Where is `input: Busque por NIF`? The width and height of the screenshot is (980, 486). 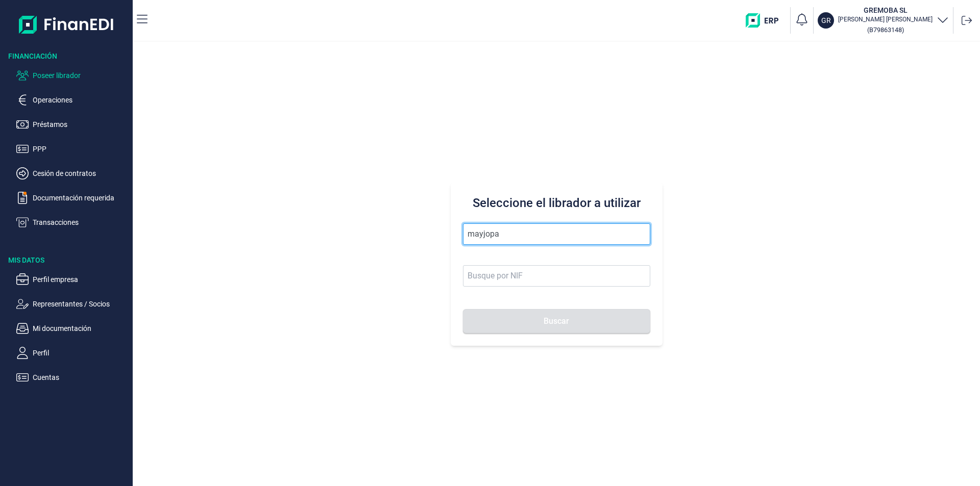
input: Busque por NIF is located at coordinates (556, 276).